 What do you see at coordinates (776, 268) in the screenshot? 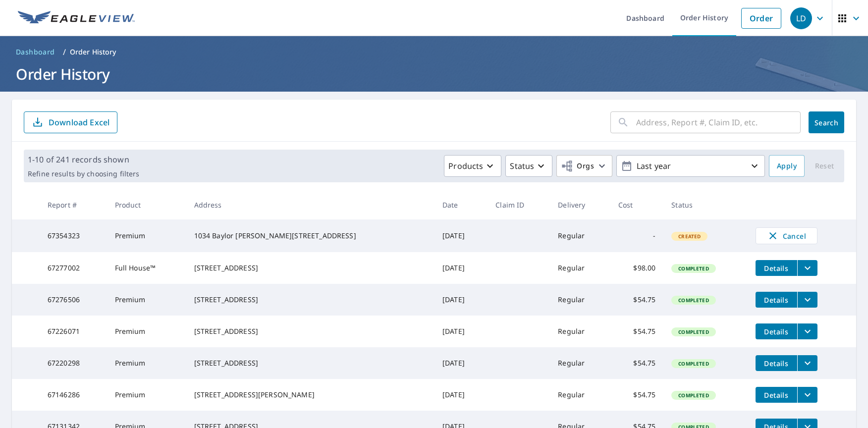
I see `button: detailsBtn-67277002` at bounding box center [776, 268].